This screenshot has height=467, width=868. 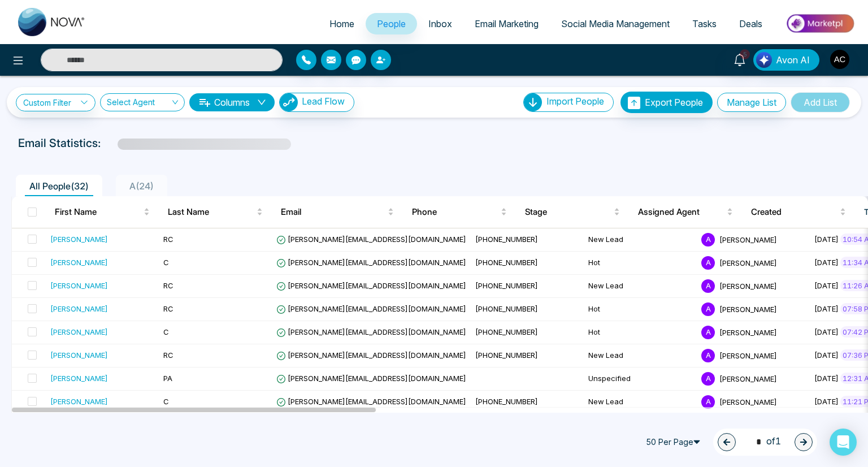 I want to click on a: Social Media Management, so click(x=615, y=24).